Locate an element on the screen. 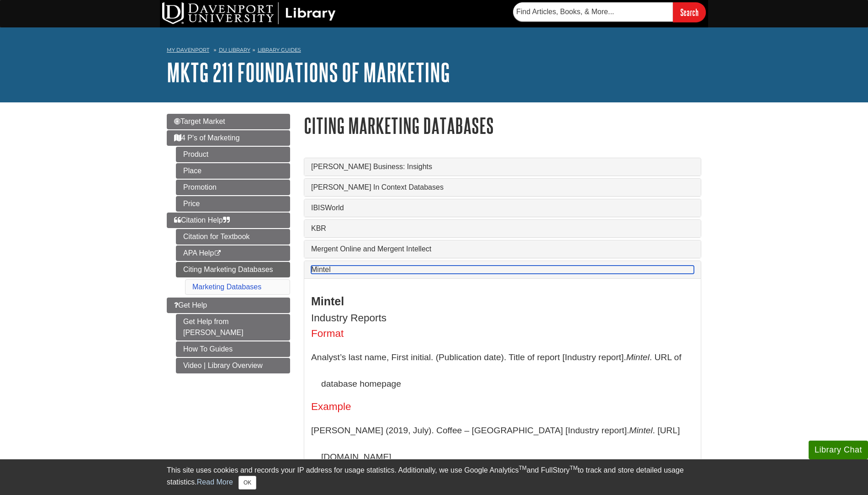 The width and height of the screenshot is (868, 495). a: MKTG 211 Foundations of Marketing is located at coordinates (308, 72).